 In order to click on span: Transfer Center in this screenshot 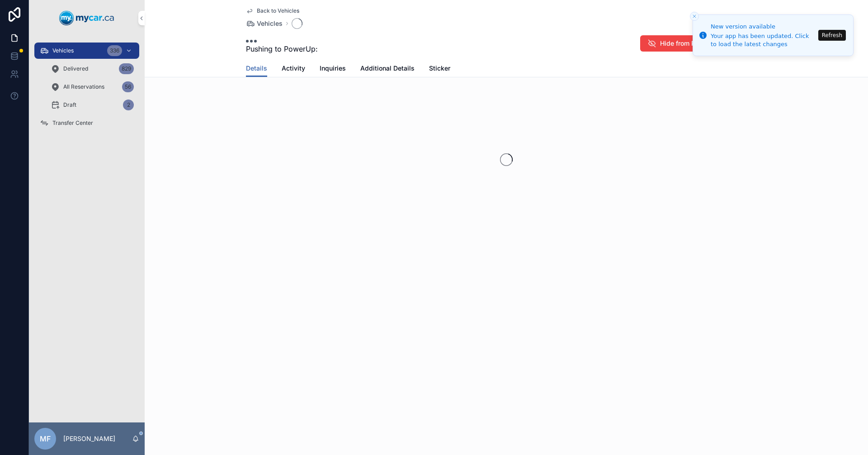, I will do `click(73, 123)`.